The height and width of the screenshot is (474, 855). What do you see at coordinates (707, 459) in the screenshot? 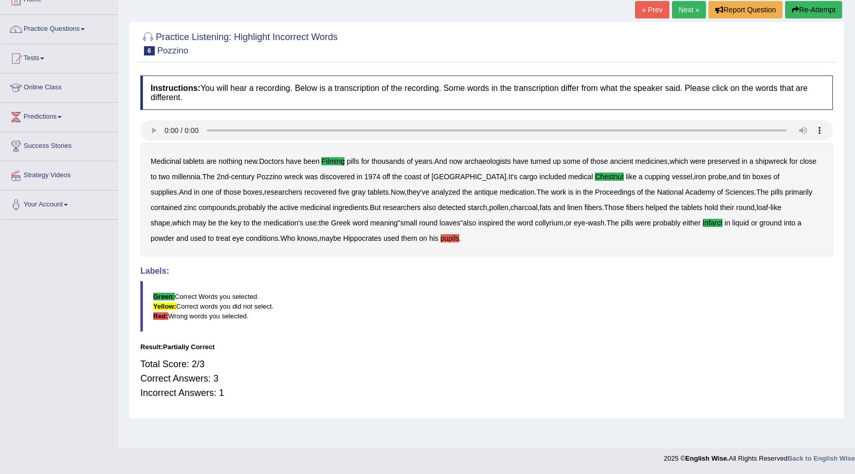
I see `strong: English Wise.` at bounding box center [707, 459].